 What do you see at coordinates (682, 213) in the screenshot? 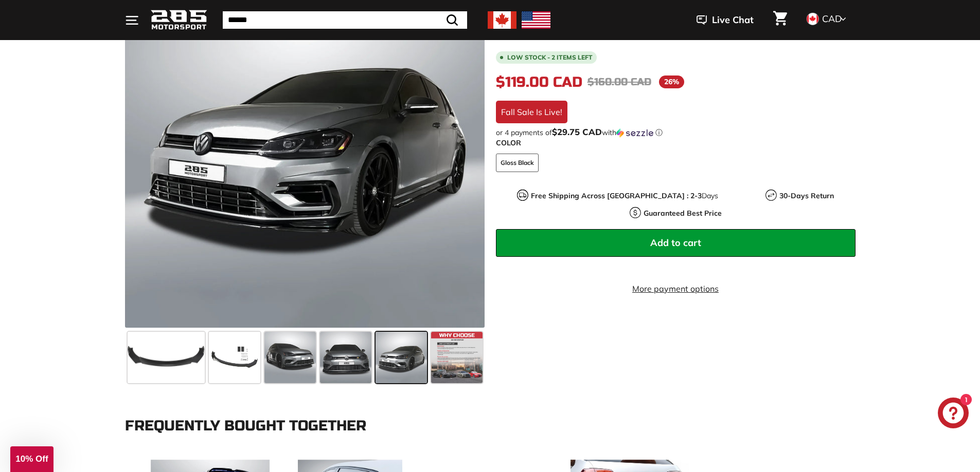
I see `strong: Guaranteed Best Price` at bounding box center [682, 213].